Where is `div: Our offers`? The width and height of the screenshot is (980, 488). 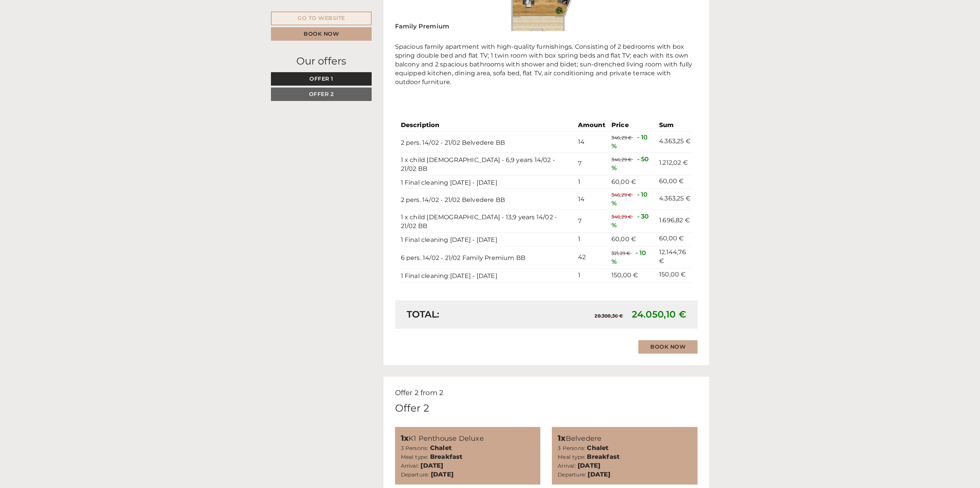
div: Our offers is located at coordinates (322, 61).